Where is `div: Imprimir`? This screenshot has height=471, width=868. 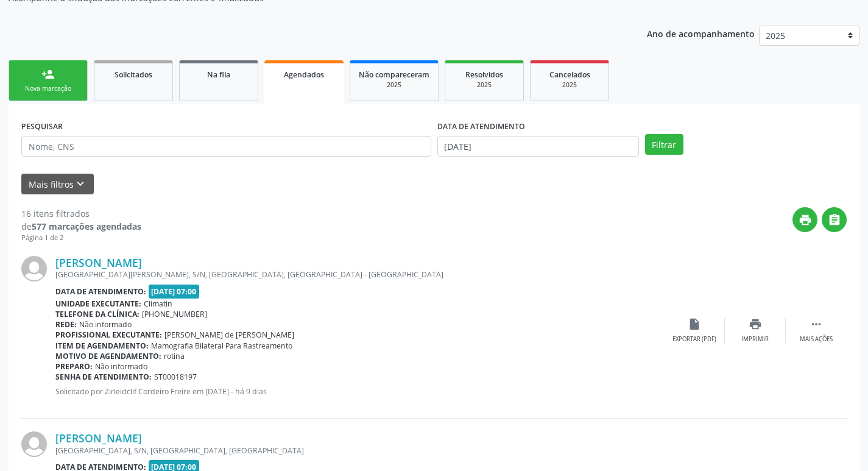
div: Imprimir is located at coordinates (755, 340).